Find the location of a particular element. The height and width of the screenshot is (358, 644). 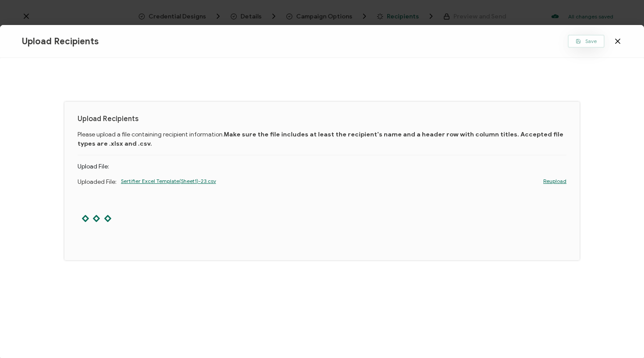

span: Upload Recipients is located at coordinates (60, 41).